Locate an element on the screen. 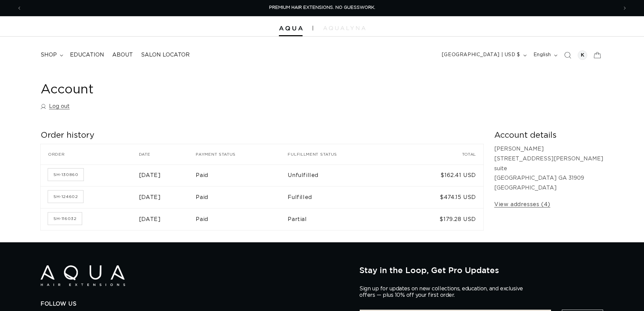 The height and width of the screenshot is (311, 644). a: View addresses (4) is located at coordinates (522, 204).